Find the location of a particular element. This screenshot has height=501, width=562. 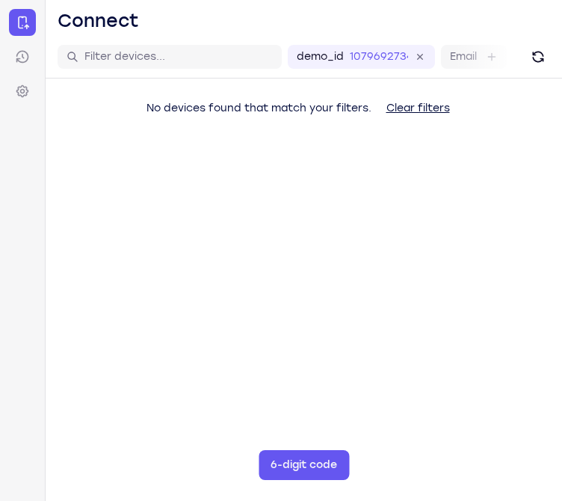

label: Email is located at coordinates (463, 57).